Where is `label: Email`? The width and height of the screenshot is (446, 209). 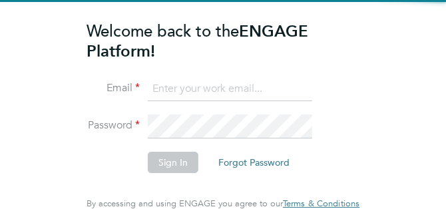 label: Email is located at coordinates (113, 88).